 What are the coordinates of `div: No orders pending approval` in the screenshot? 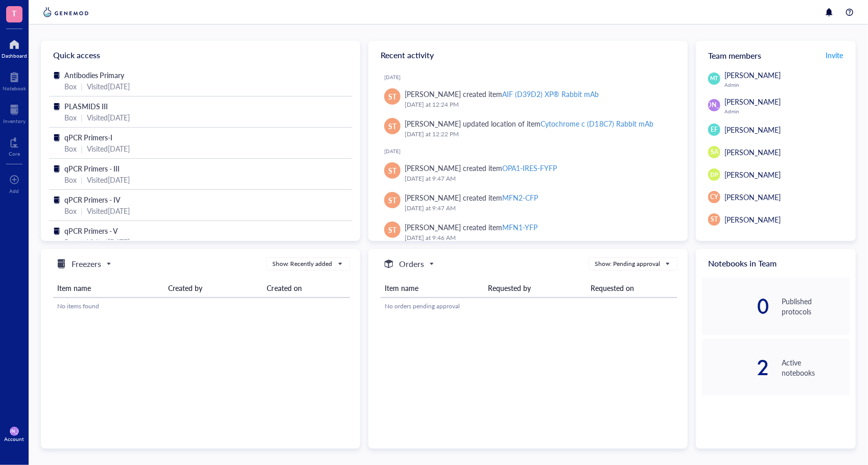 It's located at (529, 306).